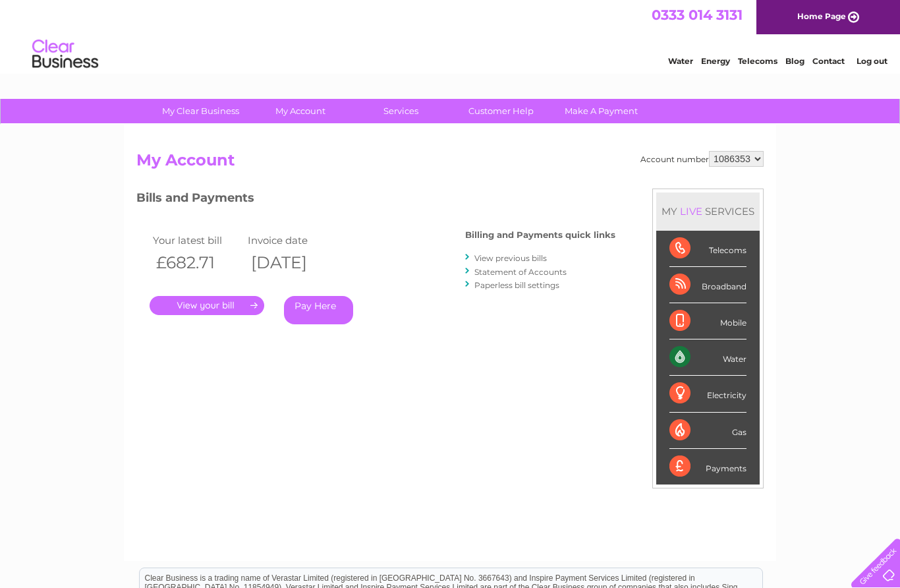  Describe the element at coordinates (517, 284) in the screenshot. I see `a: Paperless bill settings` at that location.